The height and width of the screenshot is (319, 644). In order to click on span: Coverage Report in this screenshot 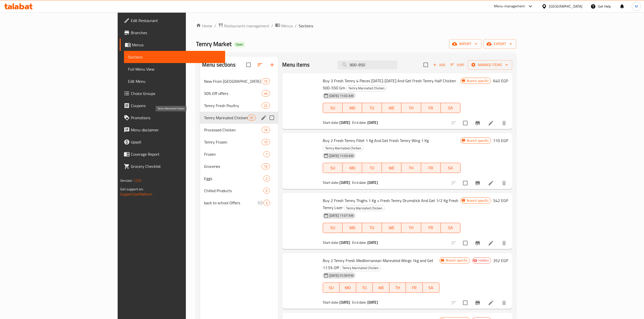, I will do `click(176, 154)`.